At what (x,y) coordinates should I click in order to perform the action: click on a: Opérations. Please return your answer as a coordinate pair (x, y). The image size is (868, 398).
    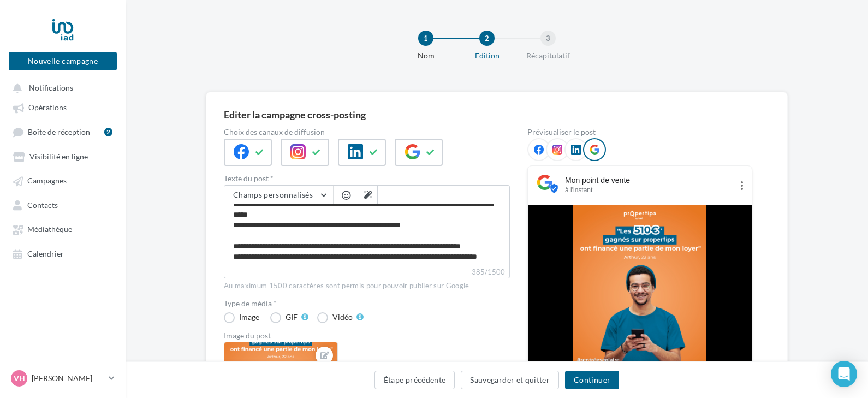
    Looking at the image, I should click on (63, 107).